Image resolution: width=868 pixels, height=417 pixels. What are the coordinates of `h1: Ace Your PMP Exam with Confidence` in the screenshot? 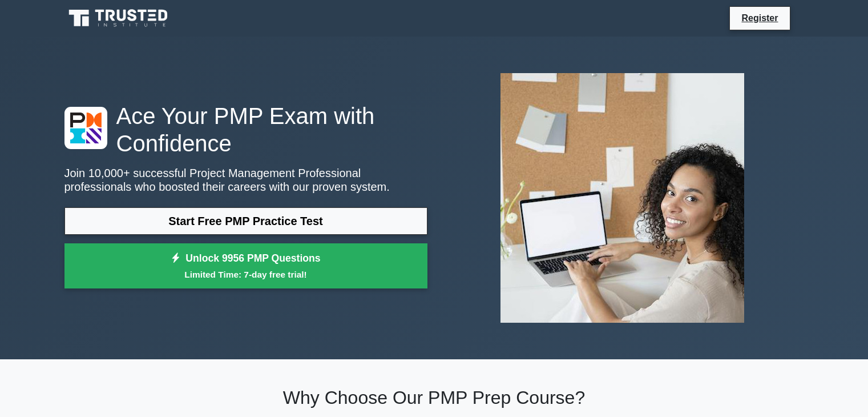 It's located at (246, 129).